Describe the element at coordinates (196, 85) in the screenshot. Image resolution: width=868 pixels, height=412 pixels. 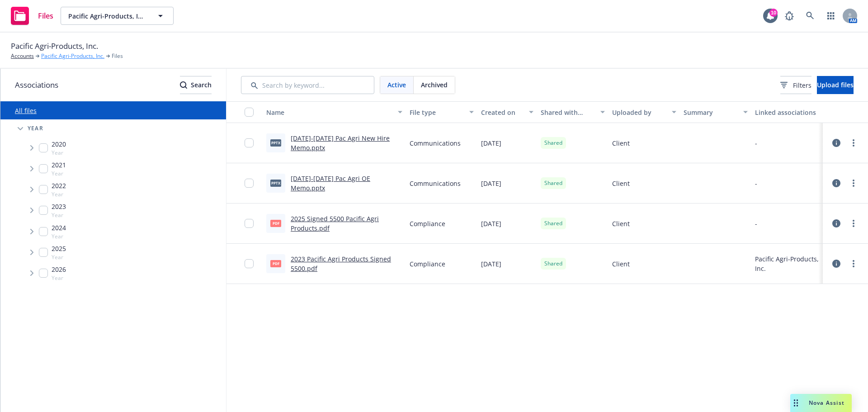
I see `div: Search` at that location.